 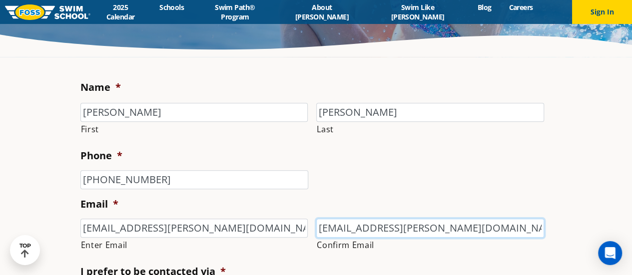 What do you see at coordinates (235, 12) in the screenshot?
I see `a: Swim Path® Program` at bounding box center [235, 12].